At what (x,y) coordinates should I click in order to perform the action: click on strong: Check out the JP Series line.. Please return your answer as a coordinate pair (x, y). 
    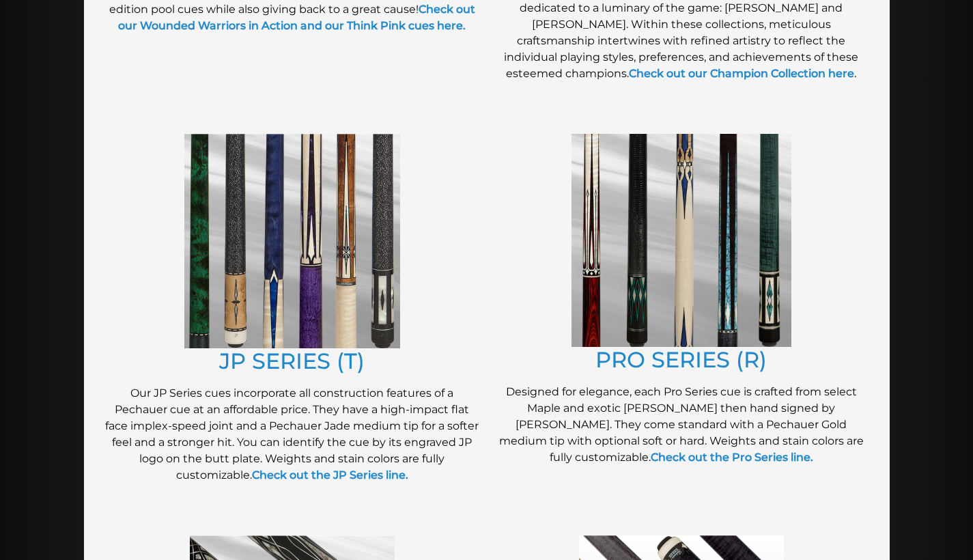
    Looking at the image, I should click on (330, 474).